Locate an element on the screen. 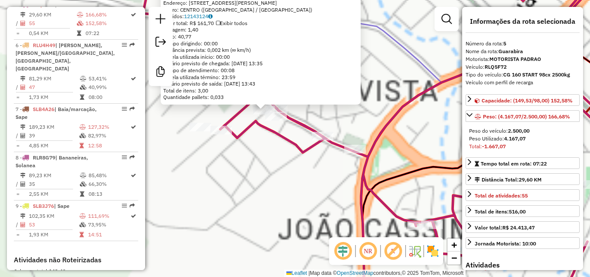 The image size is (590, 277). td: 166,68% is located at coordinates (107, 15).